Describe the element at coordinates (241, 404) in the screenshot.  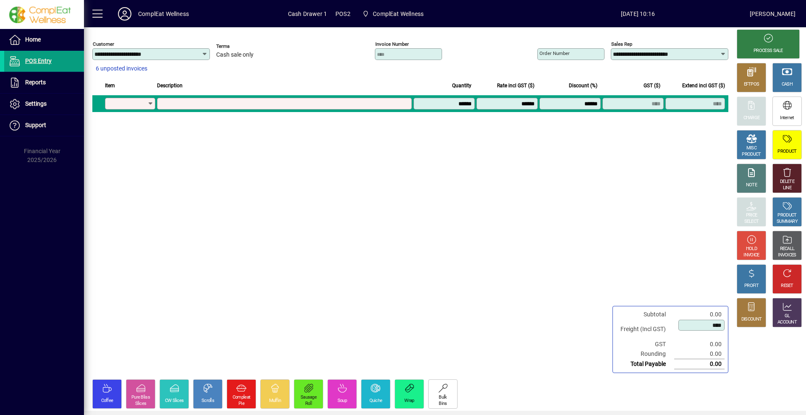
I see `div: Pie` at that location.